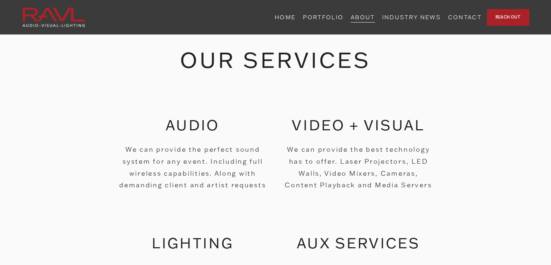 The width and height of the screenshot is (551, 265). Describe the element at coordinates (508, 17) in the screenshot. I see `a: REACH OUT` at that location.